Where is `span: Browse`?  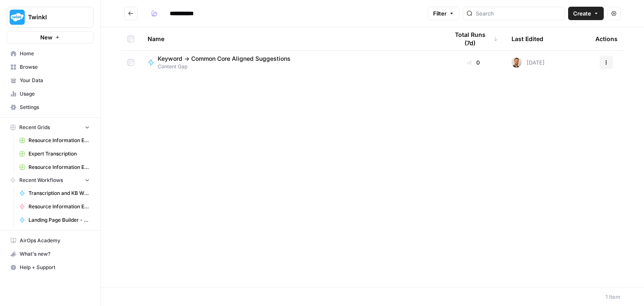 span: Browse is located at coordinates (54, 67).